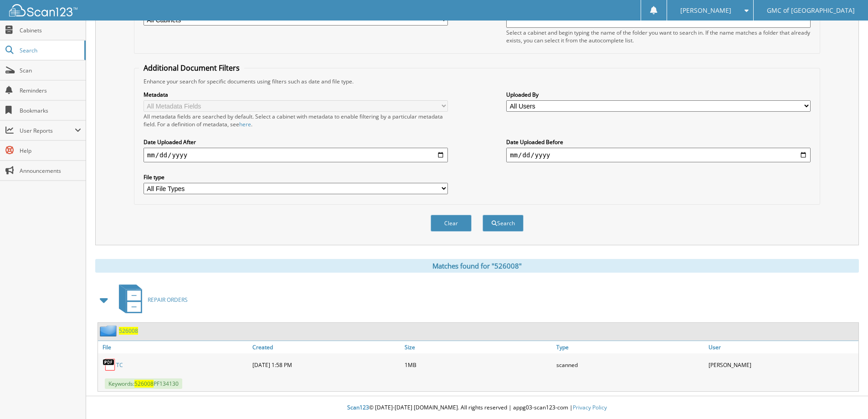 The image size is (868, 419). What do you see at coordinates (44, 10) in the screenshot?
I see `img: scan123-logo-white.svg` at bounding box center [44, 10].